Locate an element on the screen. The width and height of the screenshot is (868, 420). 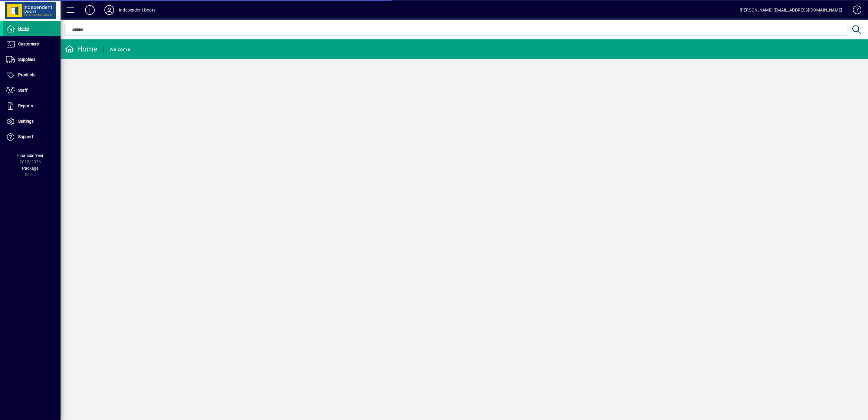
span: Reports is located at coordinates (25, 106).